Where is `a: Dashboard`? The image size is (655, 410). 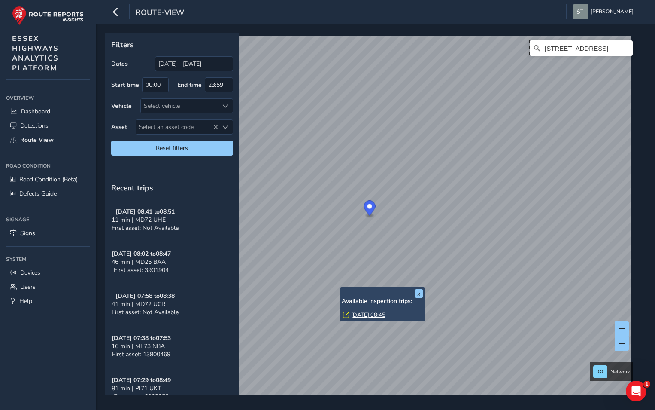 a: Dashboard is located at coordinates (48, 111).